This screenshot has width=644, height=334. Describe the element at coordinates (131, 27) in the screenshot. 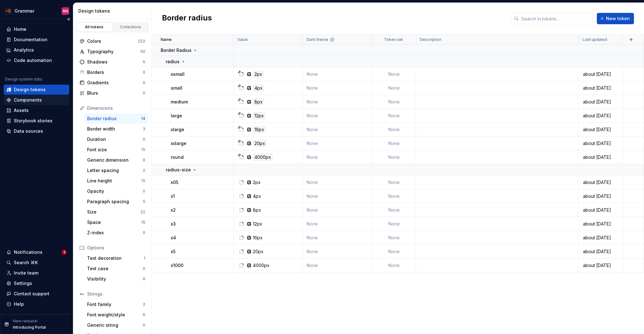

I see `div: Collections` at that location.